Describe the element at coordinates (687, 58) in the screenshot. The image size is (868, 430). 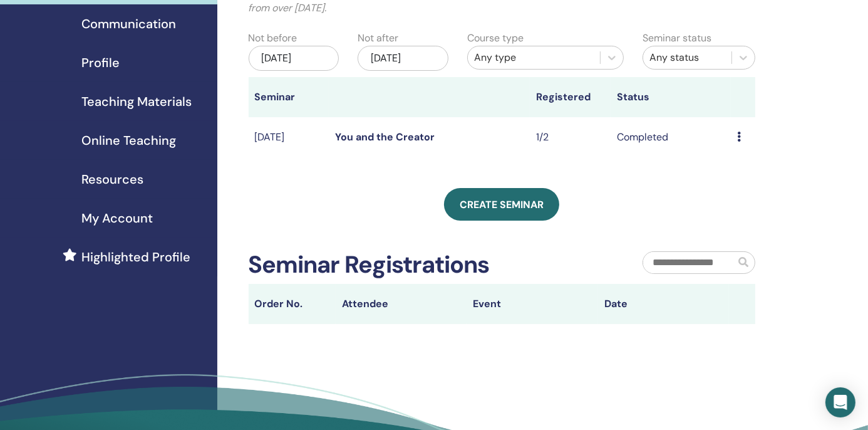
I see `div: Any status` at that location.